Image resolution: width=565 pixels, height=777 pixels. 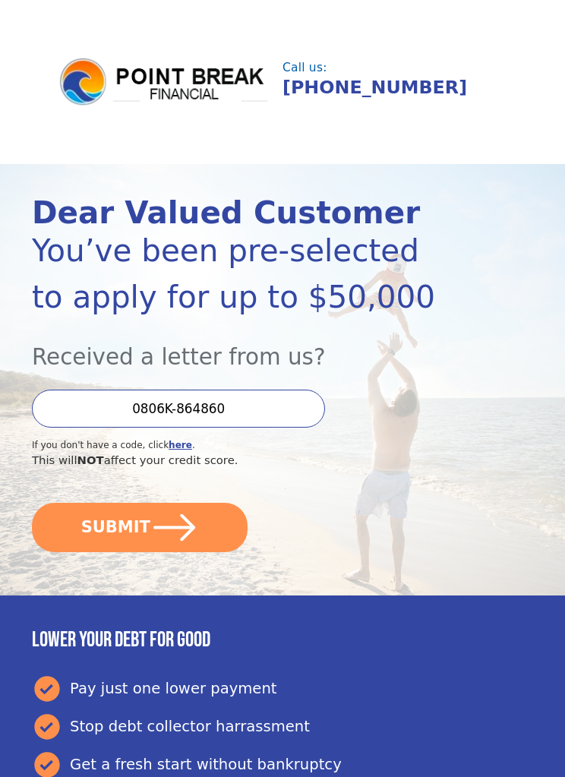 What do you see at coordinates (140, 527) in the screenshot?
I see `button: SUBMIT` at bounding box center [140, 527].